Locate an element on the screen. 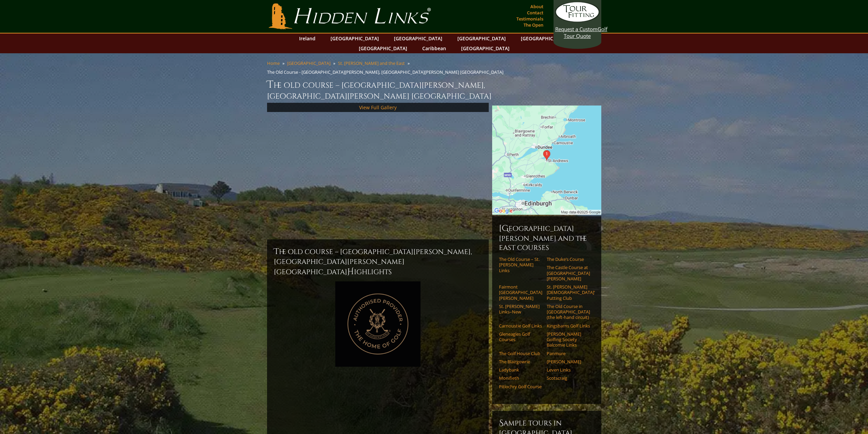  a: Request a CustomGolf Tour Quote is located at coordinates (577, 21).